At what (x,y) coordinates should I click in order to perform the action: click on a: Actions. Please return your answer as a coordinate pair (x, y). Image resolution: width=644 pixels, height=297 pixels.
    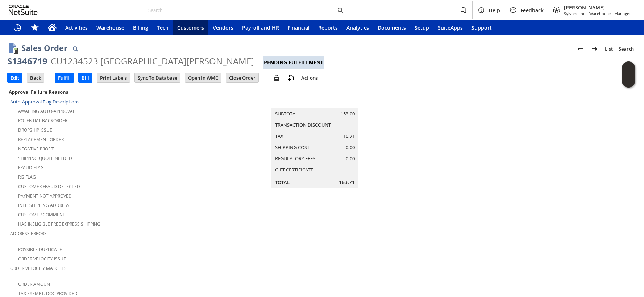
    Looking at the image, I should click on (309, 78).